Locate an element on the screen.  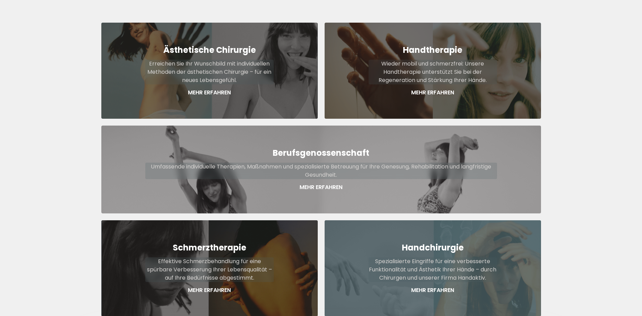
a: BerufsgenossenschaftUmfassende individuelle Therapien, Maßnahmen und spezialisierte Betreuung für... is located at coordinates (321, 170).